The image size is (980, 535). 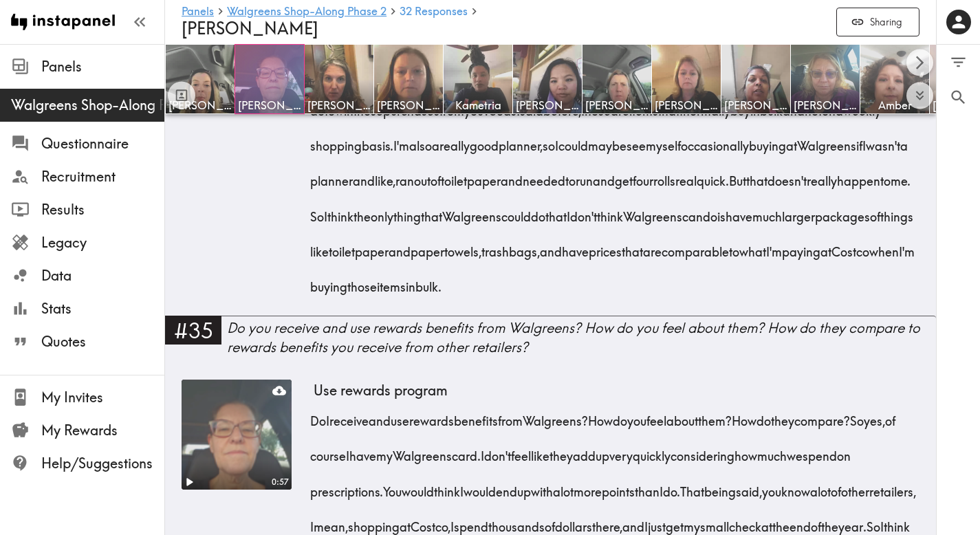 What do you see at coordinates (405, 176) in the screenshot?
I see `span: ran` at bounding box center [405, 176].